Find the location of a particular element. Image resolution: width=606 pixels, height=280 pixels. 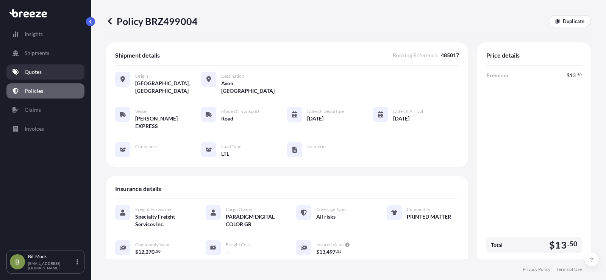

p: Insights is located at coordinates (34, 34).